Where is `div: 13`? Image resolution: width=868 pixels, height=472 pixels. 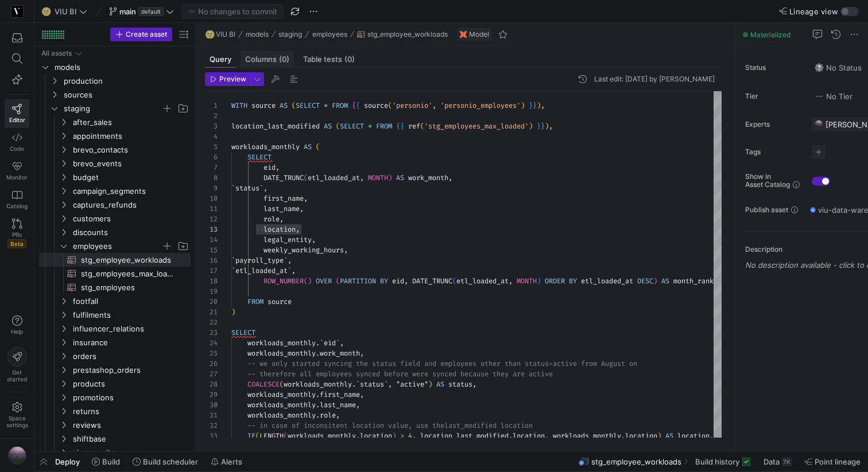
div: 13 is located at coordinates (211, 230).